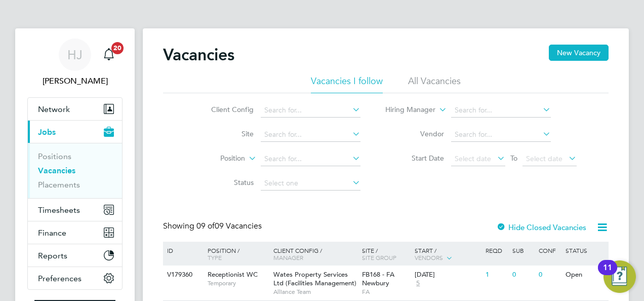 The image size is (644, 301). I want to click on span: Type, so click(215, 257).